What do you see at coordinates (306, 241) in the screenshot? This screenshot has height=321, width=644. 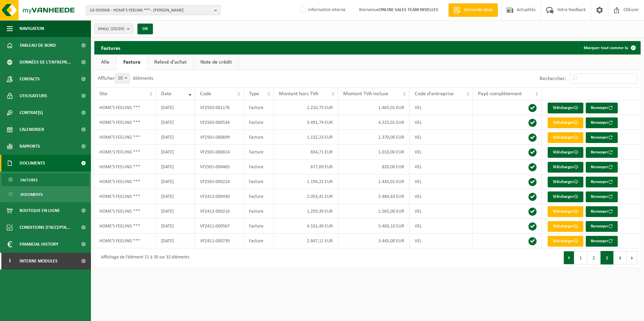 I see `td: 2.847,11 EUR` at bounding box center [306, 241].